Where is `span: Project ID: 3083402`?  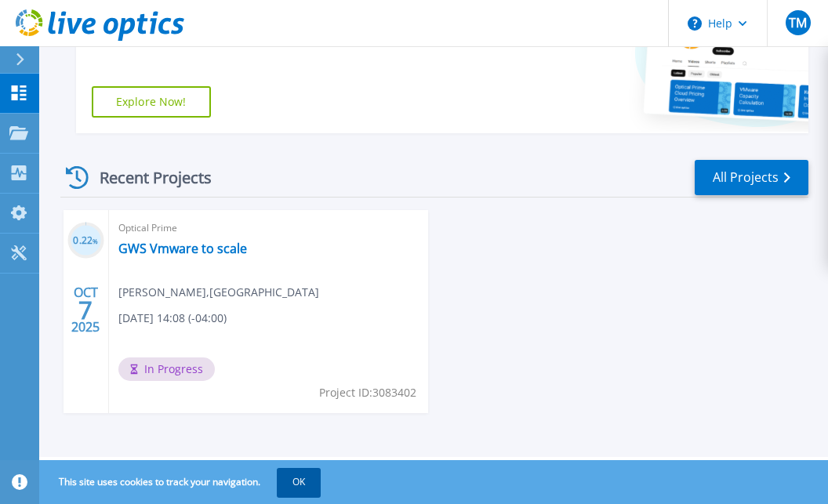 span: Project ID: 3083402 is located at coordinates (368, 392).